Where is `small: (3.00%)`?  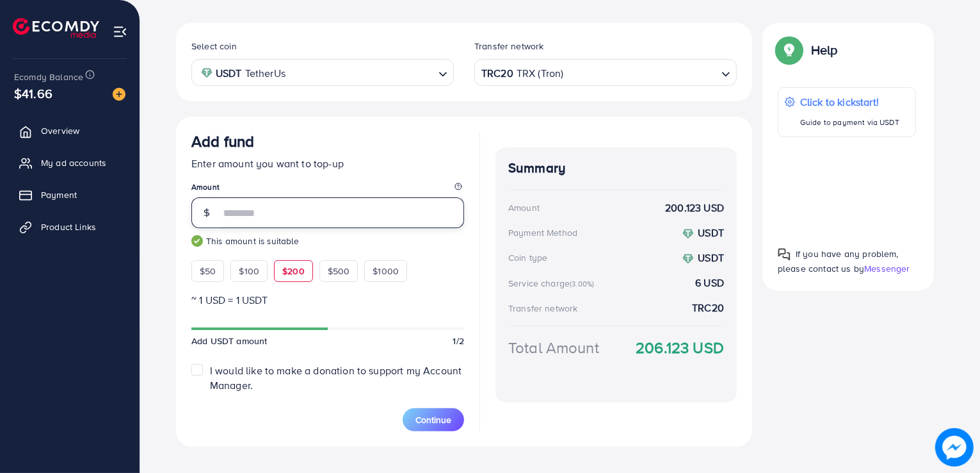
small: (3.00%) is located at coordinates (582, 284).